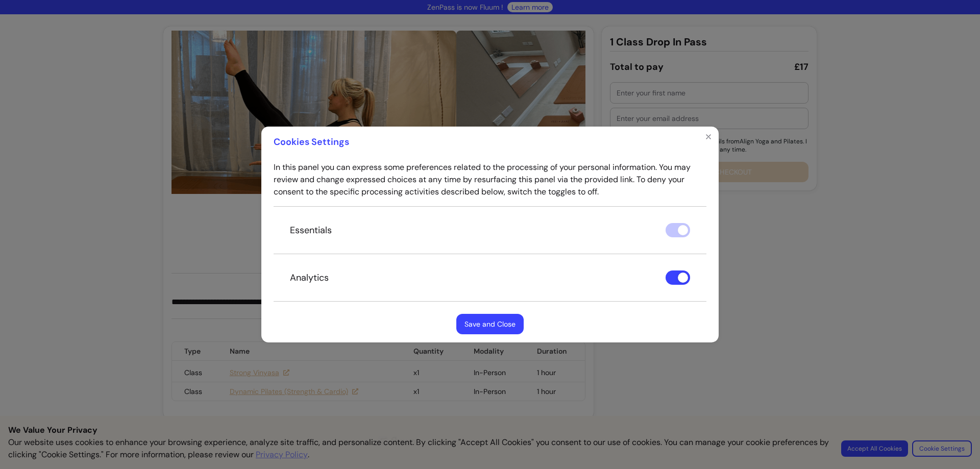 The image size is (980, 469). I want to click on p: Analytics, so click(309, 278).